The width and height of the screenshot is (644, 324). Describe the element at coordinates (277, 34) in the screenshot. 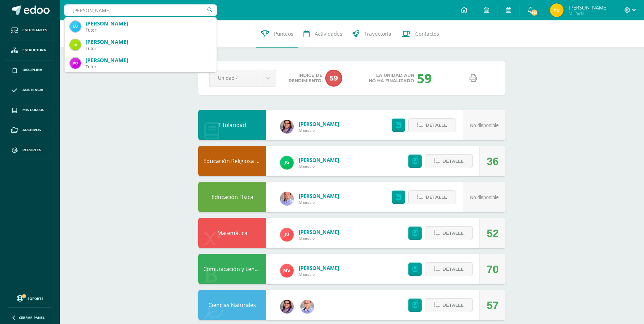

I see `a: Punteos` at that location.